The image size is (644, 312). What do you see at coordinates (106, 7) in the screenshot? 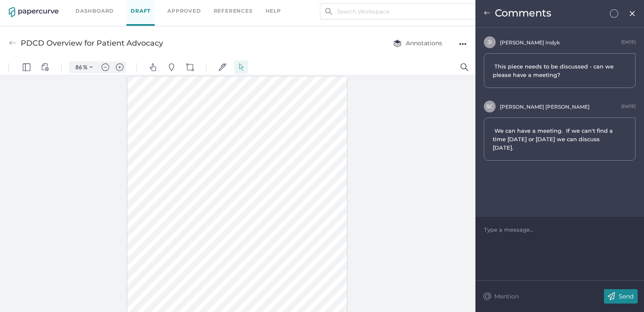
I see `img: default-minus.svg` at bounding box center [106, 7].